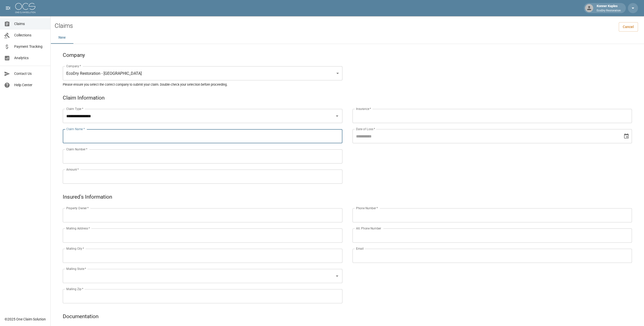  Describe the element at coordinates (75, 129) in the screenshot. I see `label: Claim Name` at that location.